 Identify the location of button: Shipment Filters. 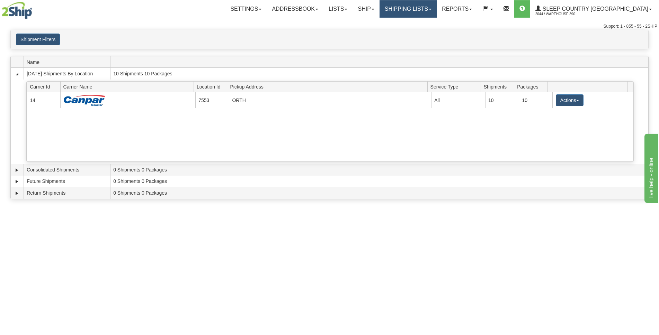
(38, 39).